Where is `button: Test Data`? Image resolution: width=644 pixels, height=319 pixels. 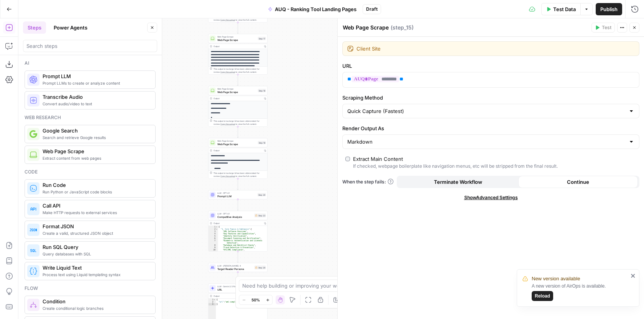 button: Test Data is located at coordinates (561, 9).